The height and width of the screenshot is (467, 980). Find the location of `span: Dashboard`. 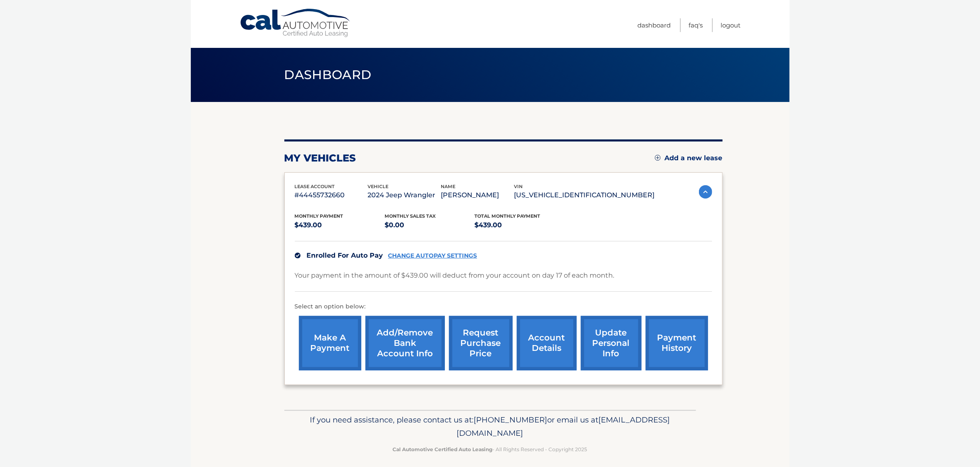

span: Dashboard is located at coordinates (328, 74).